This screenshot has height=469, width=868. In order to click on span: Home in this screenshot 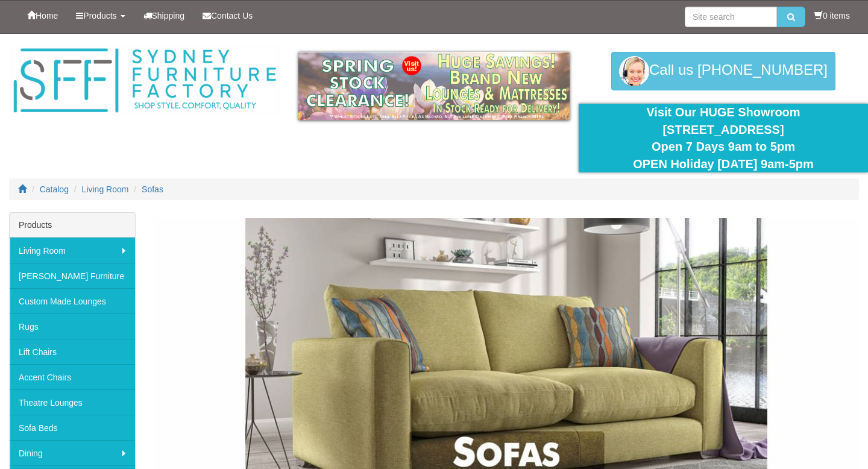, I will do `click(47, 16)`.